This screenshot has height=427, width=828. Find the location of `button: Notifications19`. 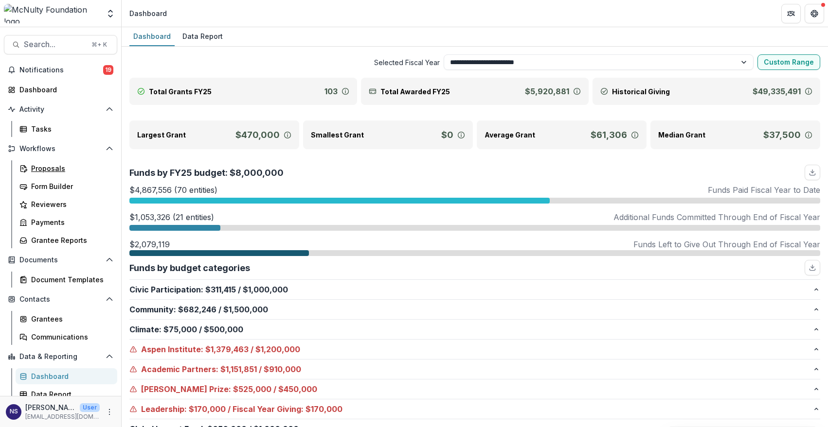

button: Notifications19 is located at coordinates (60, 70).